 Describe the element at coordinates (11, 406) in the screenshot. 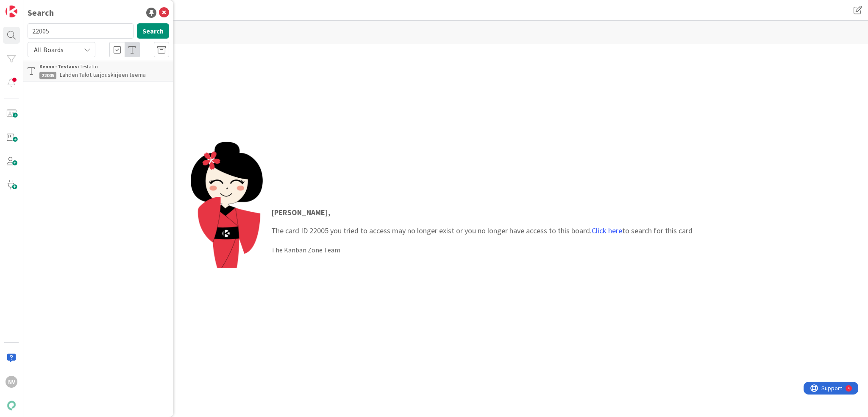

I see `img: avatar` at that location.